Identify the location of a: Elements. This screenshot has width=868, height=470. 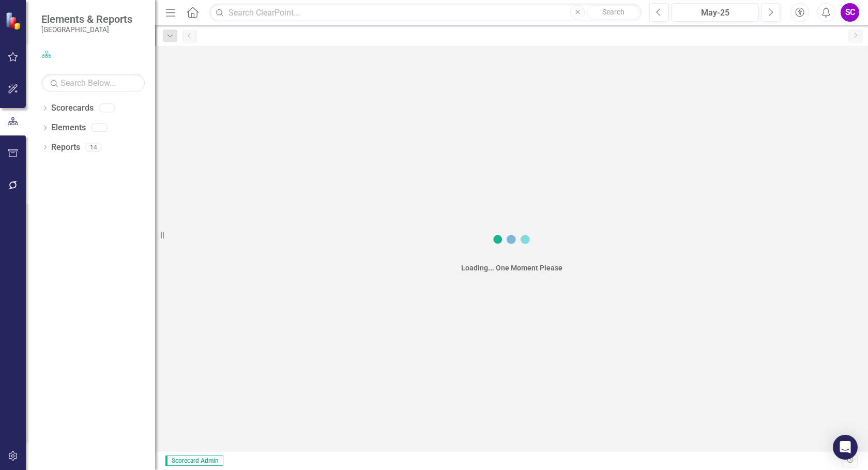
(69, 128).